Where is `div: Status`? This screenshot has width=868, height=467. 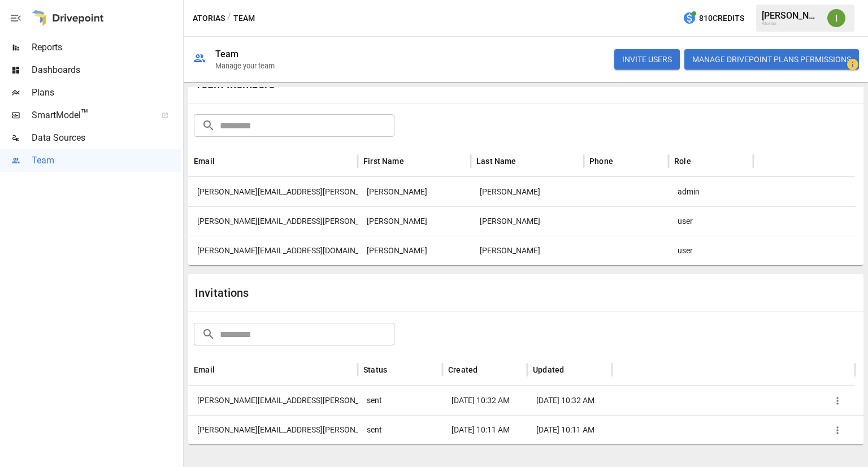
div: Status is located at coordinates (375, 370).